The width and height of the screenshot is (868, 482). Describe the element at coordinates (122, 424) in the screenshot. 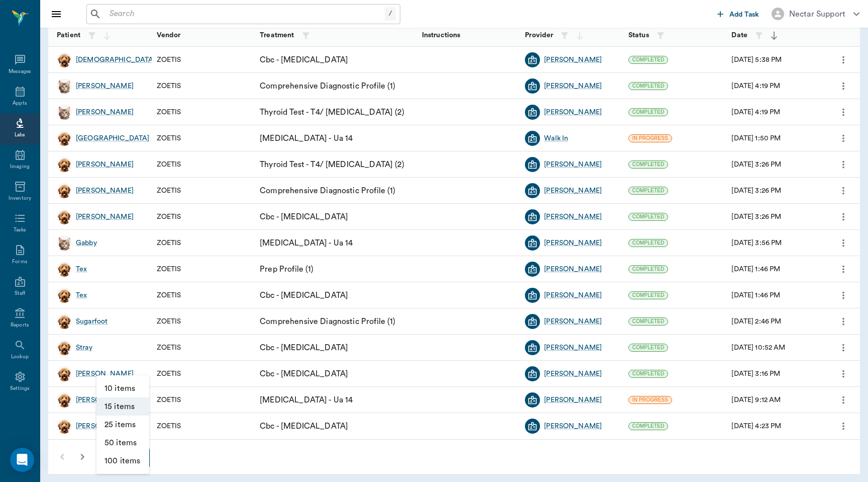

I see `li: 25 items` at that location.